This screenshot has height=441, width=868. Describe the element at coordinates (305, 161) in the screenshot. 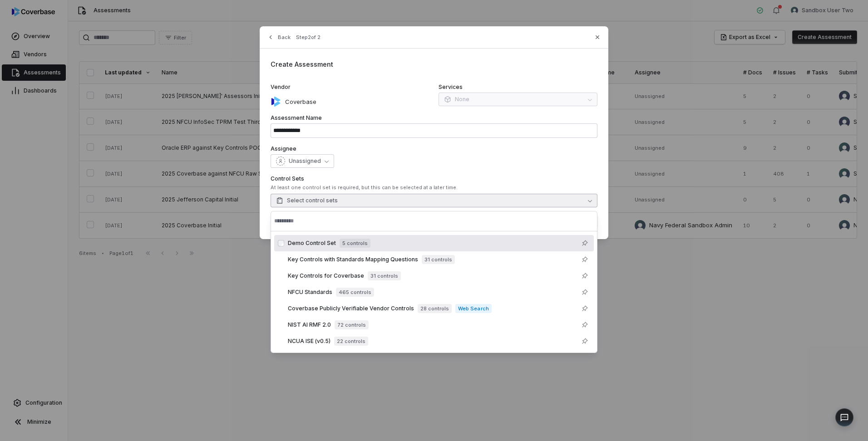

I see `span: Unassigned` at that location.